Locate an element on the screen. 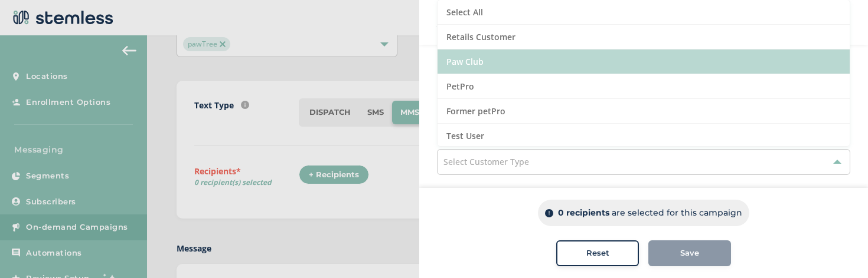 The image size is (868, 278). li: Test User is located at coordinates (643, 137).